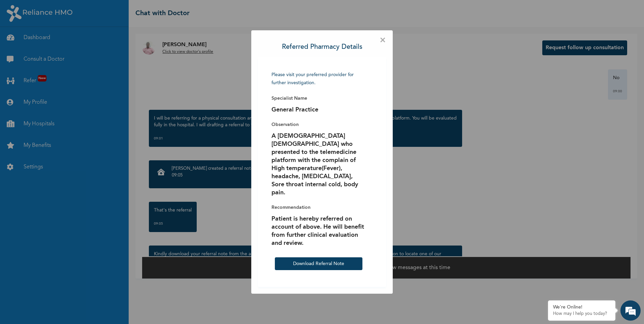 The height and width of the screenshot is (324, 644). What do you see at coordinates (319, 264) in the screenshot?
I see `a: Download Referral Note` at bounding box center [319, 264].